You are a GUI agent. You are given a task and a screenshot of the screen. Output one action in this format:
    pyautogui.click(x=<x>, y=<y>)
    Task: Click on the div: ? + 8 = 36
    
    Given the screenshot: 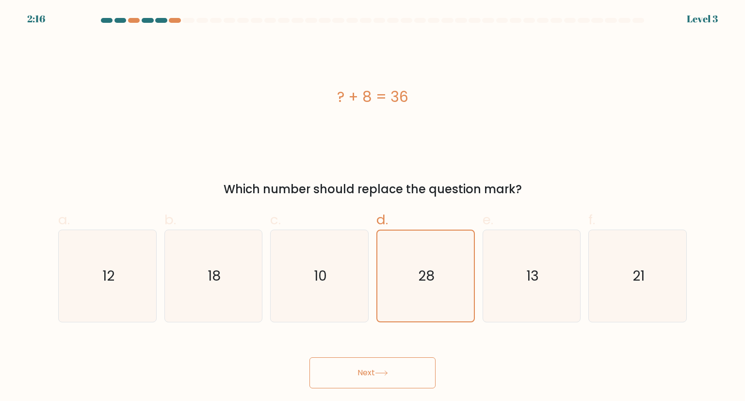 What is the action you would take?
    pyautogui.click(x=372, y=97)
    